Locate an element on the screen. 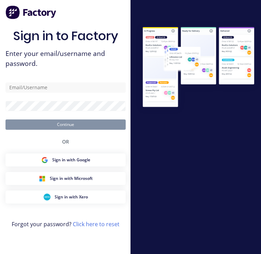 This screenshot has height=254, width=261. span: Forgot your password? is located at coordinates (66, 224).